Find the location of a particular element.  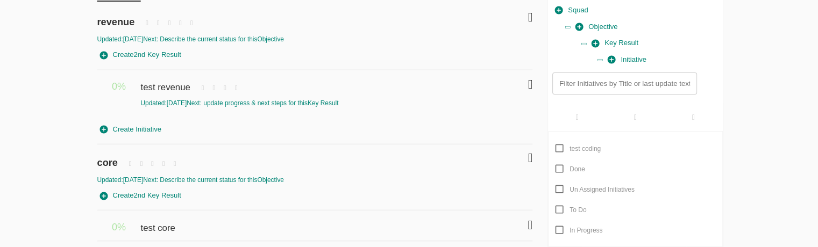

button: Initiative is located at coordinates (627, 60).